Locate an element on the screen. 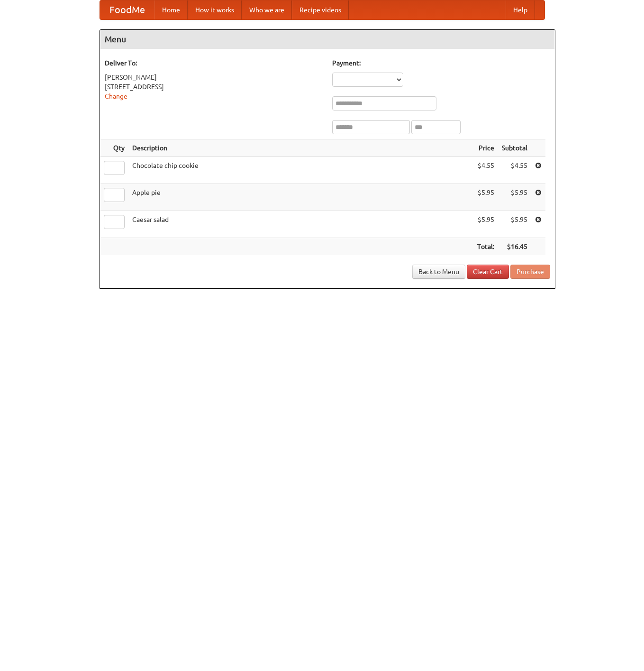 This screenshot has width=644, height=671. th: $16.45 is located at coordinates (515, 246).